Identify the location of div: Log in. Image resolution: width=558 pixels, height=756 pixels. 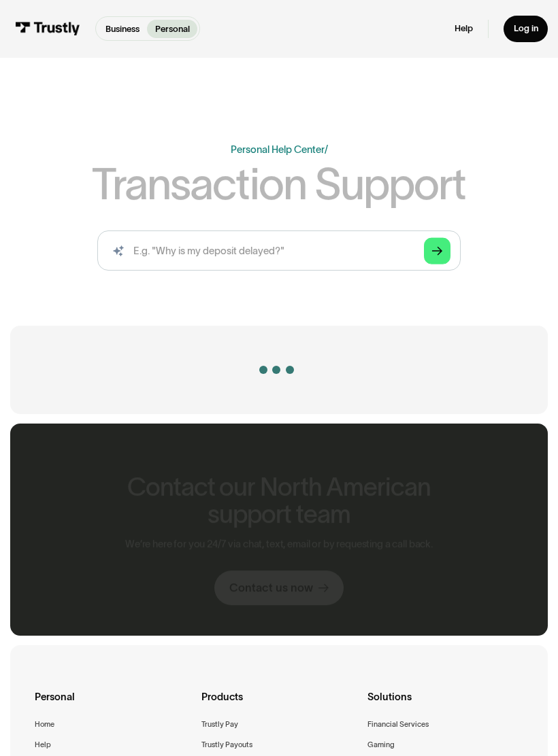
(526, 28).